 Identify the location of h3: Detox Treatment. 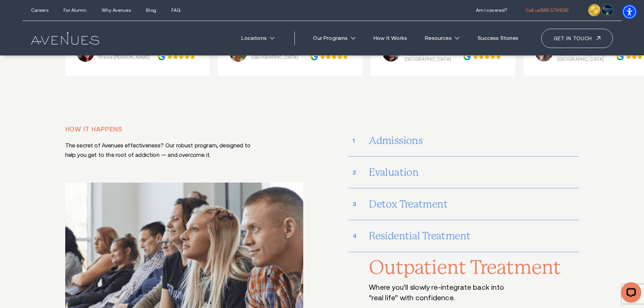
(473, 204).